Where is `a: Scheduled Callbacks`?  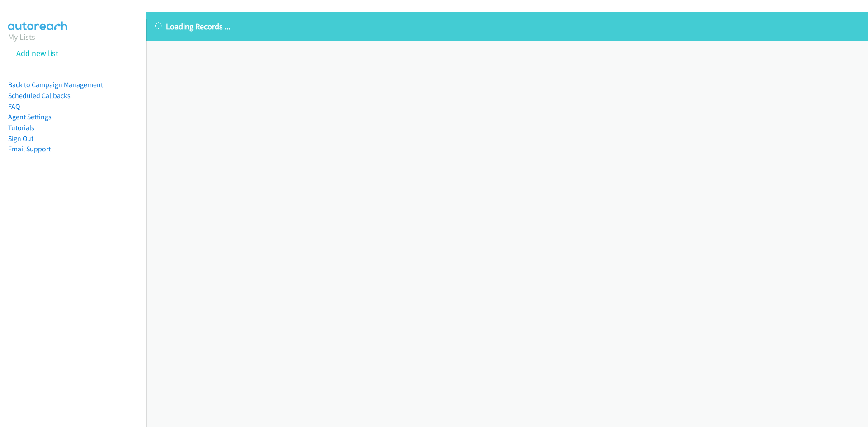
a: Scheduled Callbacks is located at coordinates (39, 95).